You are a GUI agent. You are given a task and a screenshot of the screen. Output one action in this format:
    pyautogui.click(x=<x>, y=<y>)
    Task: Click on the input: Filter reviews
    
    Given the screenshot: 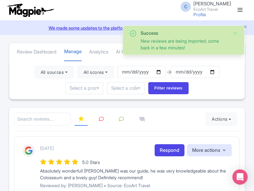 What is the action you would take?
    pyautogui.click(x=168, y=88)
    